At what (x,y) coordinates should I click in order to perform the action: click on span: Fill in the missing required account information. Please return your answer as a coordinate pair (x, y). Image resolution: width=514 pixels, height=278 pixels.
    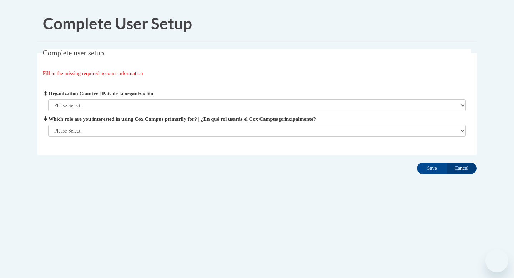
    Looking at the image, I should click on (93, 73).